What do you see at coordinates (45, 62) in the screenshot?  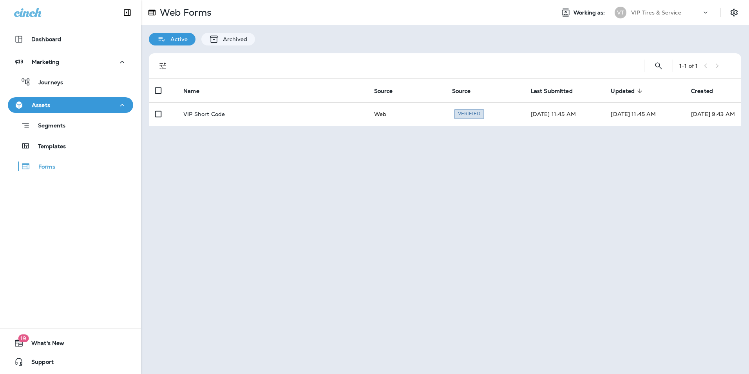 I see `p: Marketing` at bounding box center [45, 62].